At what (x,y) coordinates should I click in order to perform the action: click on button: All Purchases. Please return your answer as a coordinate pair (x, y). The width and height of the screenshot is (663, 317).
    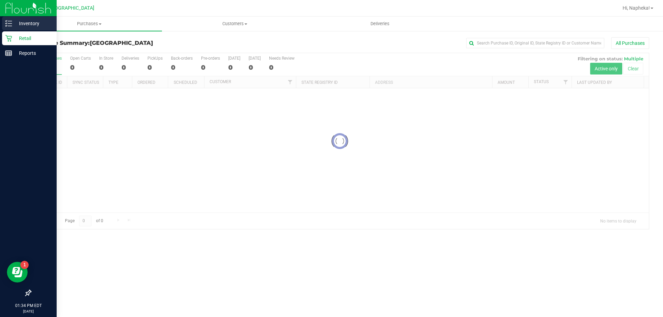
    Looking at the image, I should click on (630, 43).